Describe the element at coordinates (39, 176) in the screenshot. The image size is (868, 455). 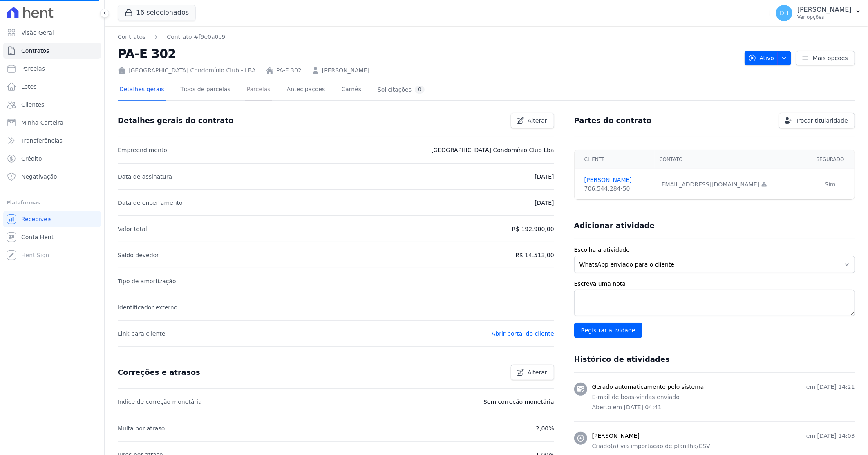
I see `span: Negativação` at that location.